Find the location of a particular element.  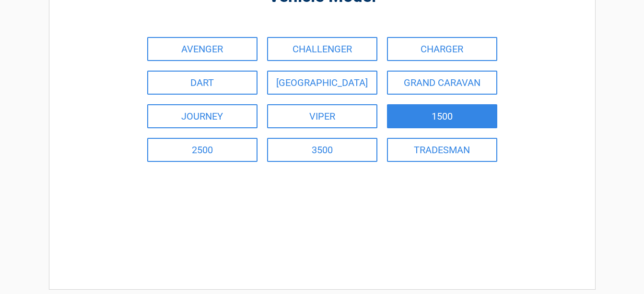

a: AVENGER is located at coordinates (203, 49).